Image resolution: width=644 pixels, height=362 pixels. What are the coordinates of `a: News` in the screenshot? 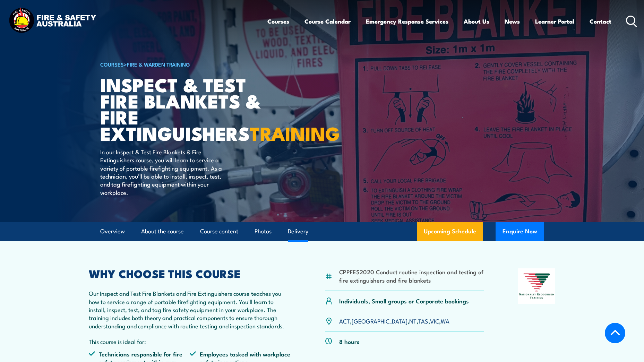 It's located at (512, 21).